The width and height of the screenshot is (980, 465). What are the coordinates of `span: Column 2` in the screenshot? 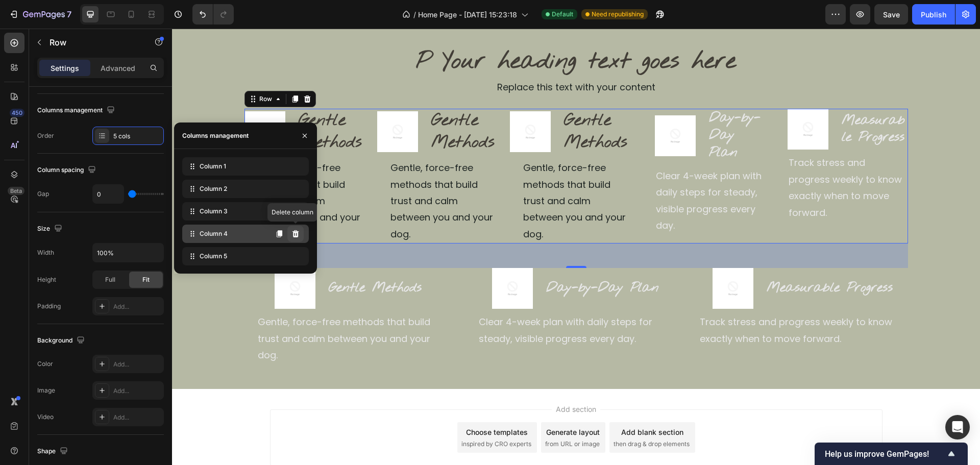 It's located at (213, 189).